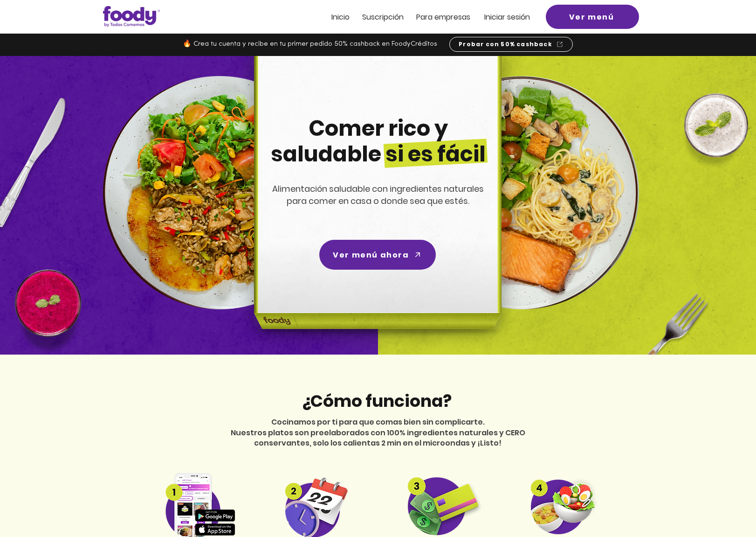 The height and width of the screenshot is (537, 756). What do you see at coordinates (378, 195) in the screenshot?
I see `span: Alimentación saludable con ingredientes naturales para comer en casa o donde sea que estés.` at bounding box center [378, 195].